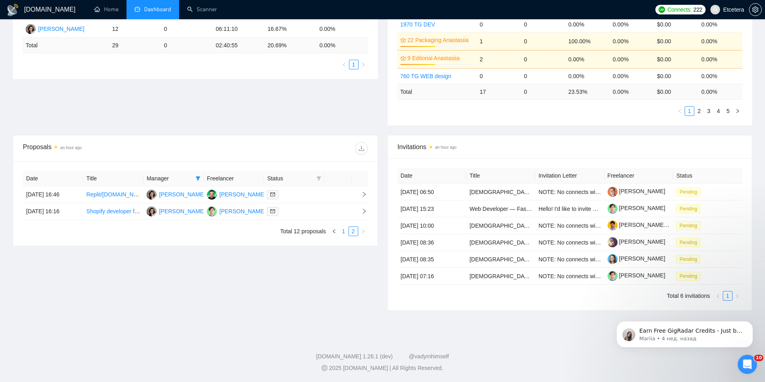 This screenshot has width=765, height=382. I want to click on span: Invitations, so click(569, 147).